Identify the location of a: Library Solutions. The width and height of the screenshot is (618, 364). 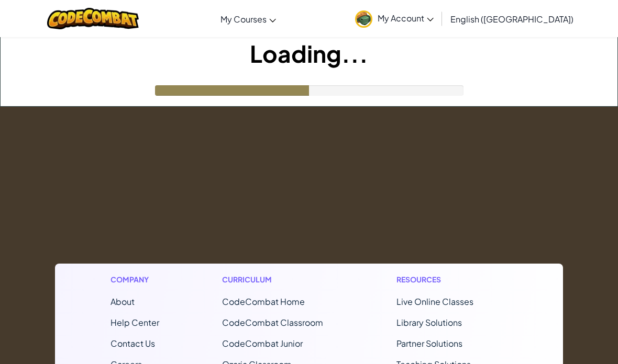
(429, 322).